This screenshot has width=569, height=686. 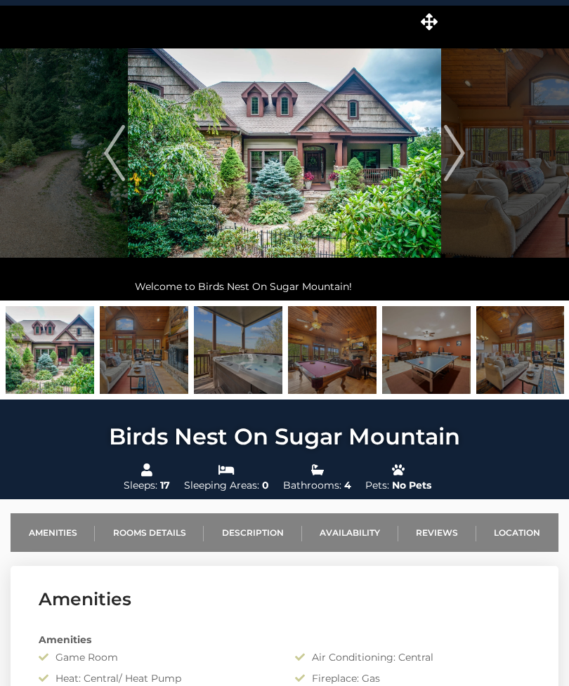 What do you see at coordinates (50, 350) in the screenshot?
I see `img: 168440338` at bounding box center [50, 350].